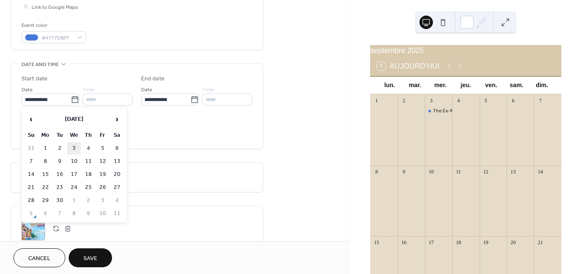  I want to click on th: We, so click(74, 135).